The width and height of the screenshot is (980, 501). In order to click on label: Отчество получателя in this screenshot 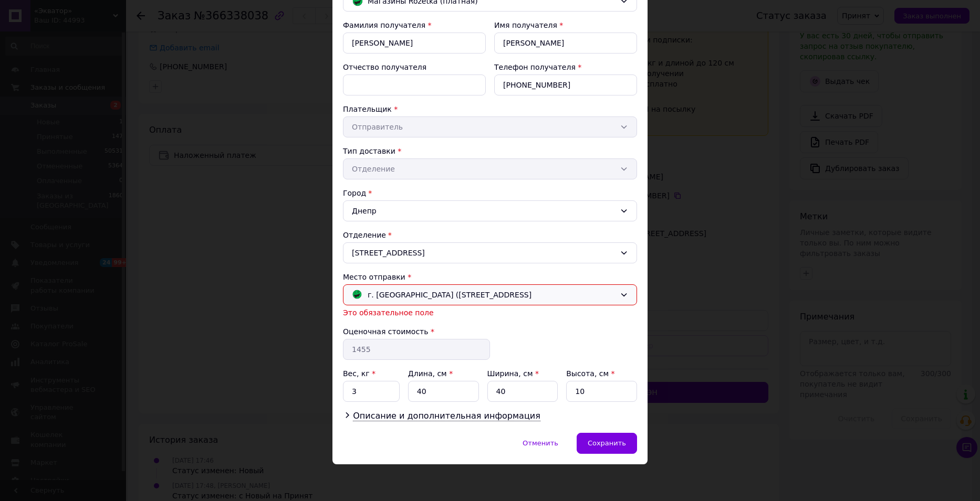, I will do `click(385, 67)`.